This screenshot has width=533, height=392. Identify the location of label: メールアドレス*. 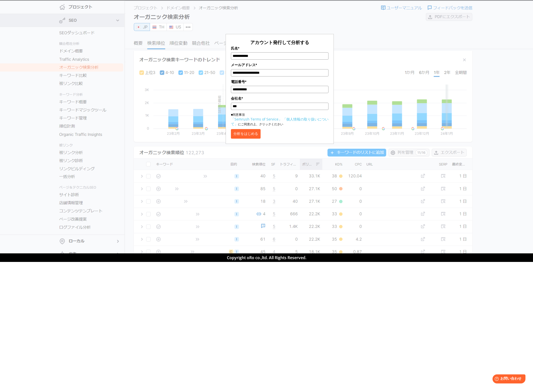
(280, 65).